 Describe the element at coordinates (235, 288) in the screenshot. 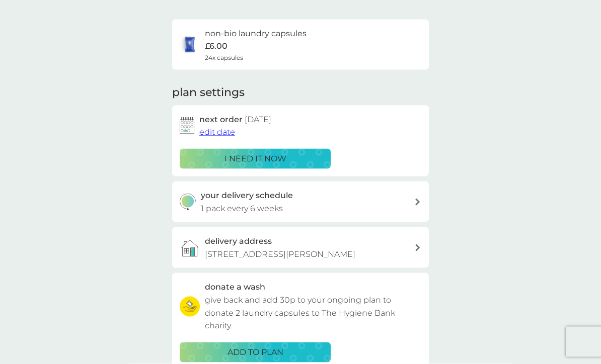

I see `h3: donate a wash` at that location.